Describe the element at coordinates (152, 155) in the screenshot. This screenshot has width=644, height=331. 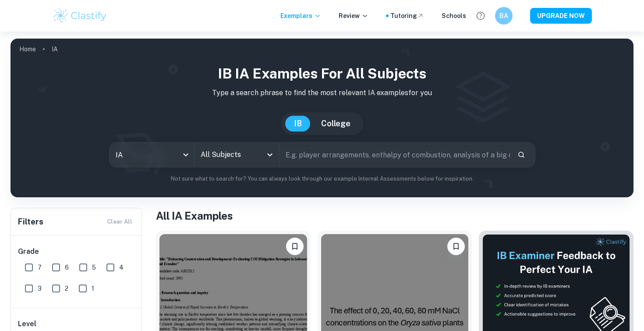
I see `div: IA` at that location.